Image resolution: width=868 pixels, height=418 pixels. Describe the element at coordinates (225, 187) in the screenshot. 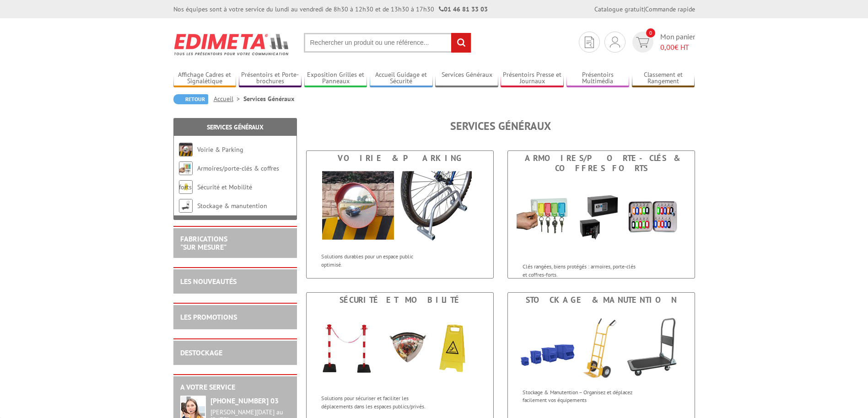

I see `a: Sécurité et Mobilité` at that location.